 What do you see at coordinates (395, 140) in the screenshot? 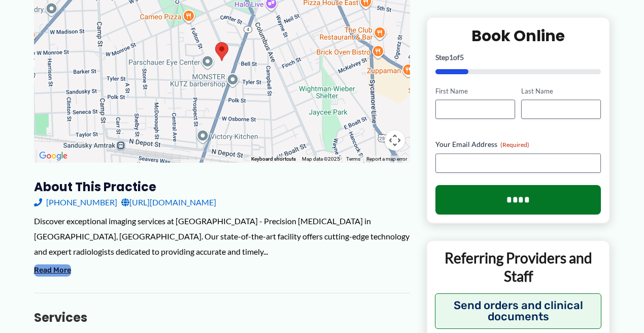
I see `button: Map camera controls` at bounding box center [395, 140].